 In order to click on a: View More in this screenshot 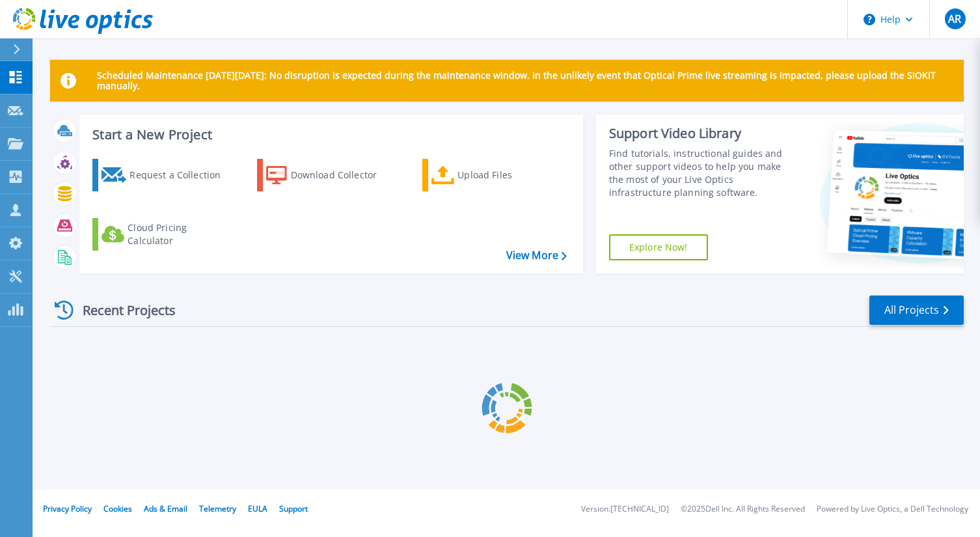, I will do `click(536, 255)`.